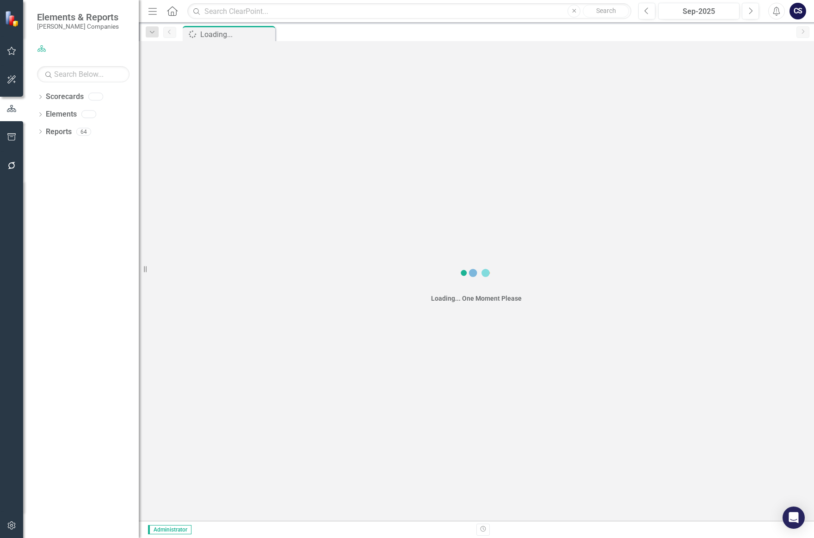  Describe the element at coordinates (170, 529) in the screenshot. I see `span: Administrator` at that location.